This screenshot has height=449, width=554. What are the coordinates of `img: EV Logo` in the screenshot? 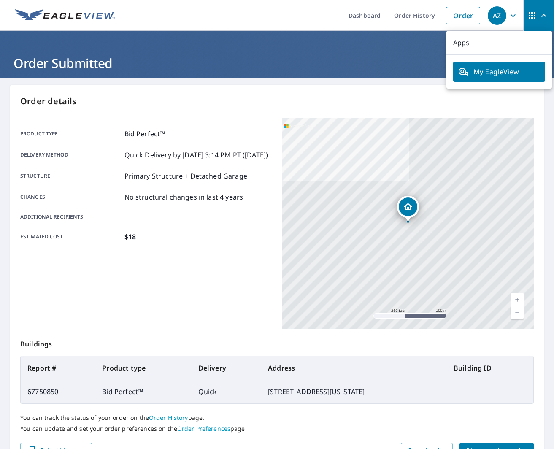 It's located at (65, 16).